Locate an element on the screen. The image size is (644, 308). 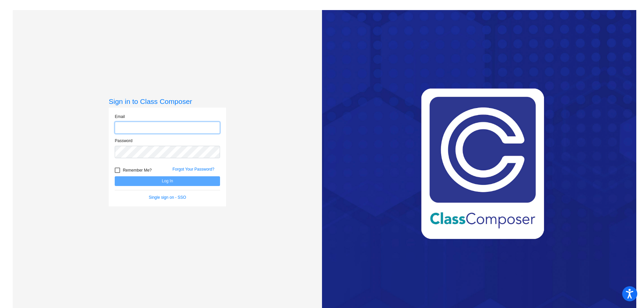
h3: Sign in to Class Composer is located at coordinates (167, 101).